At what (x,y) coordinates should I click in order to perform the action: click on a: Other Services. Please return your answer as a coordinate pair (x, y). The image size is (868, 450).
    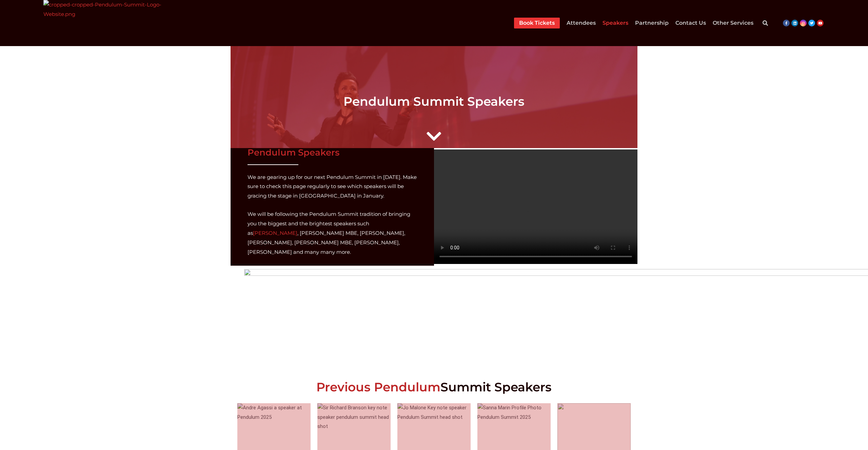
    Looking at the image, I should click on (733, 23).